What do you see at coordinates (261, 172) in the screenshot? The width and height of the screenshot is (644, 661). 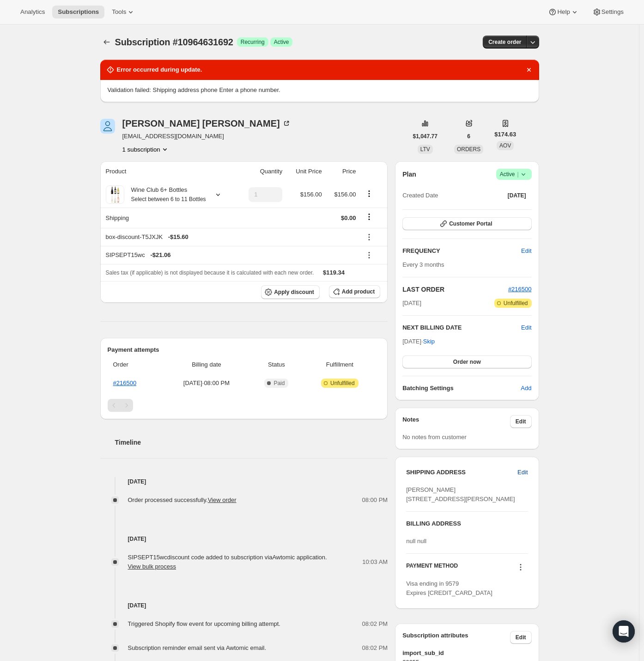 I see `th: Quantity` at bounding box center [261, 172].